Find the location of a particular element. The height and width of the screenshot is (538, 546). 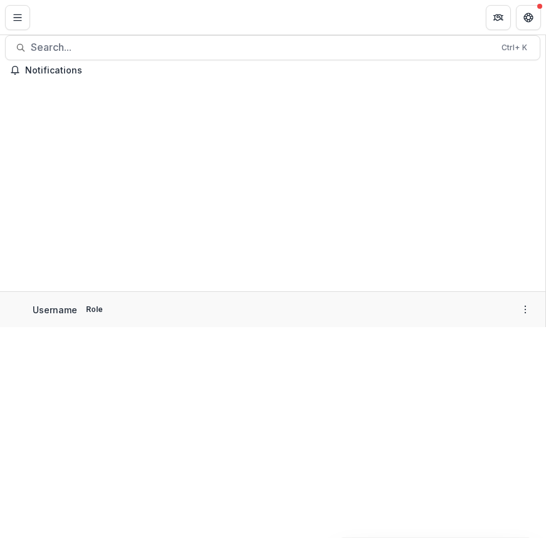

span: Notifications is located at coordinates (280, 70).